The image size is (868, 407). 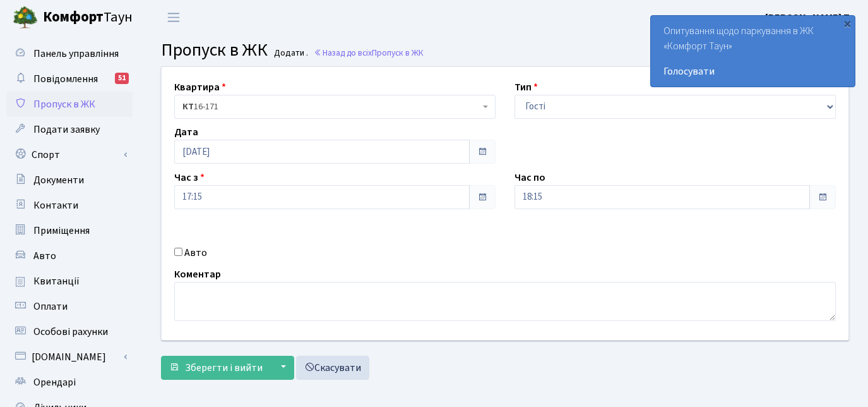 What do you see at coordinates (67, 130) in the screenshot?
I see `span: Подати заявку` at bounding box center [67, 130].